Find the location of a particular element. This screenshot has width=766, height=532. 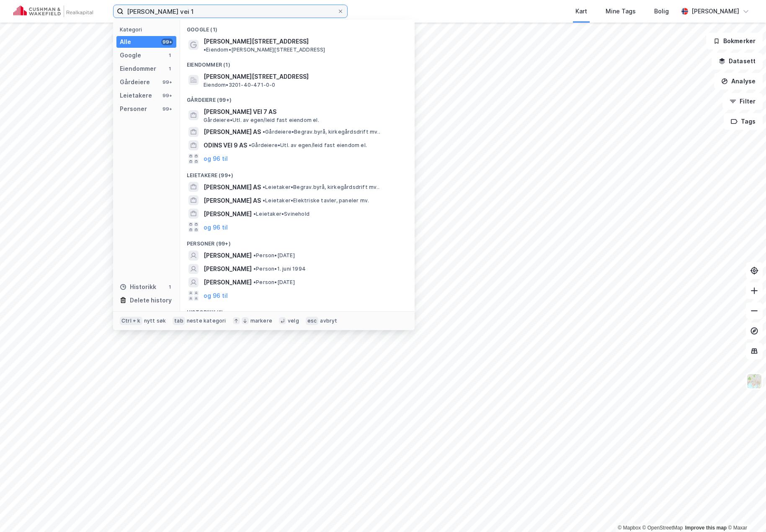

div: Delete history is located at coordinates (151, 300).